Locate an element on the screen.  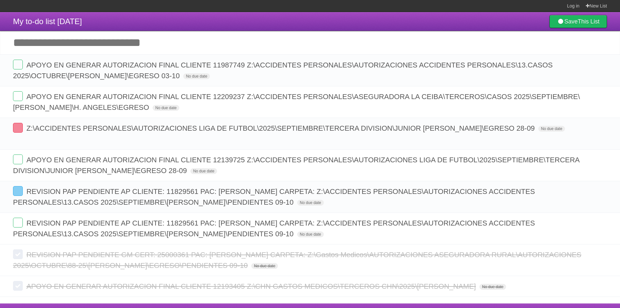
span: APOYO EN GENERAR AUTORIZACION FINAL CLIENTE 12193405 Z:\CHN GASTOS MEDICOS\TERCEROS CHN\2025\[PER... is located at coordinates (252, 286).